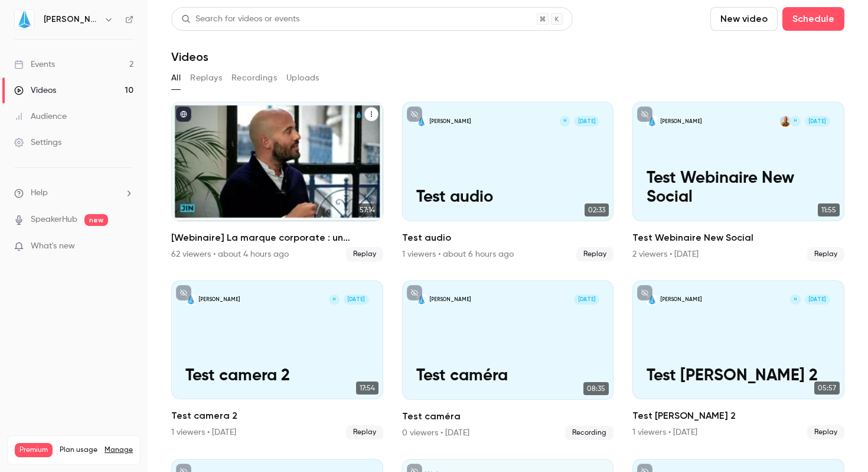  Describe the element at coordinates (508, 181) in the screenshot. I see `li: Test audio` at that location.